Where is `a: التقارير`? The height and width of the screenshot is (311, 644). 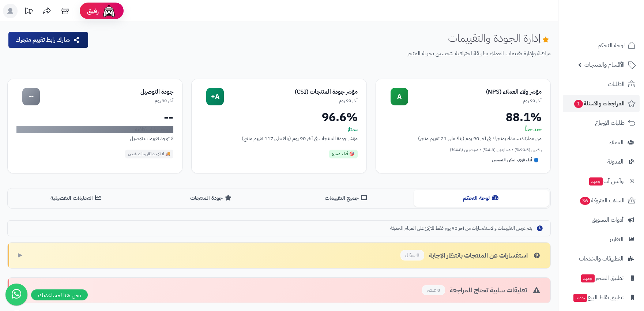 a: التقارير is located at coordinates (601, 239).